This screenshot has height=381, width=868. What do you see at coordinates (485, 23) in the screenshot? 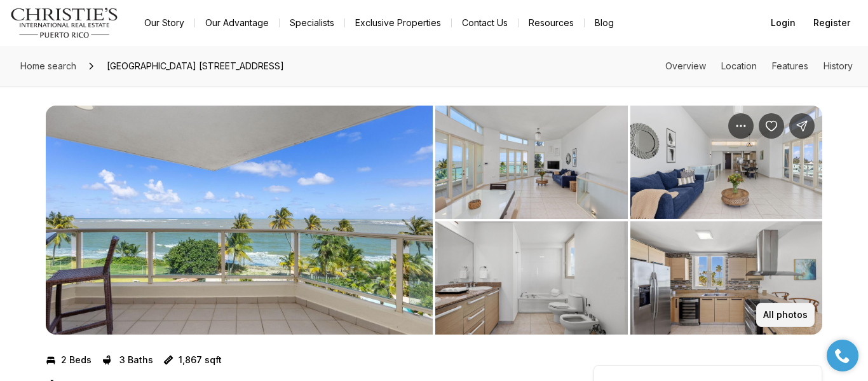
I see `button: Contact Us` at bounding box center [485, 23].